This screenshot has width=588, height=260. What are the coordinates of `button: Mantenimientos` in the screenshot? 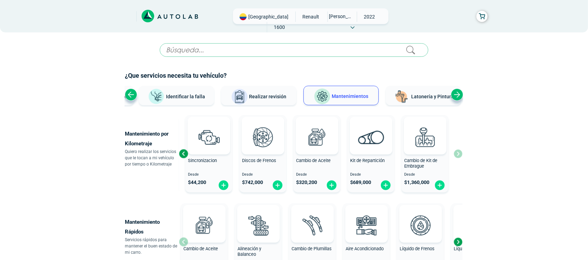 It's located at (341, 96).